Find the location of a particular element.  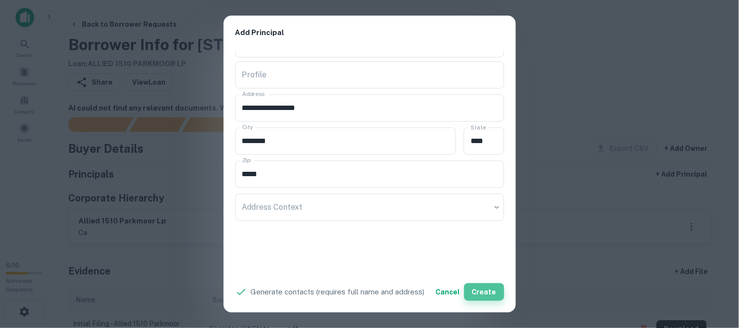

label: State is located at coordinates (478, 127).